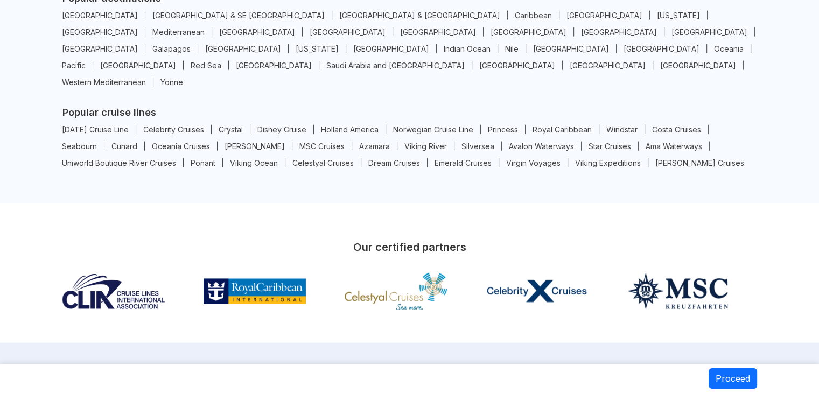 The image size is (819, 393). I want to click on h5: Popular cruise lines, so click(410, 112).